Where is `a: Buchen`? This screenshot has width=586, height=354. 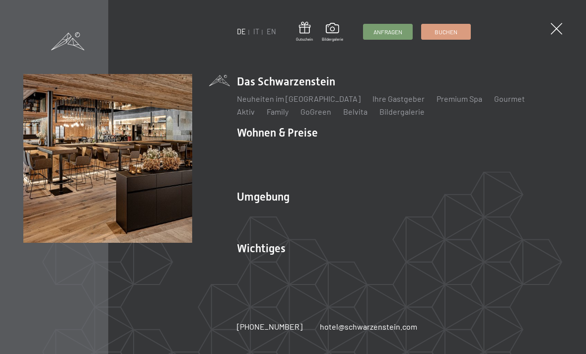
a: Buchen is located at coordinates (446, 32).